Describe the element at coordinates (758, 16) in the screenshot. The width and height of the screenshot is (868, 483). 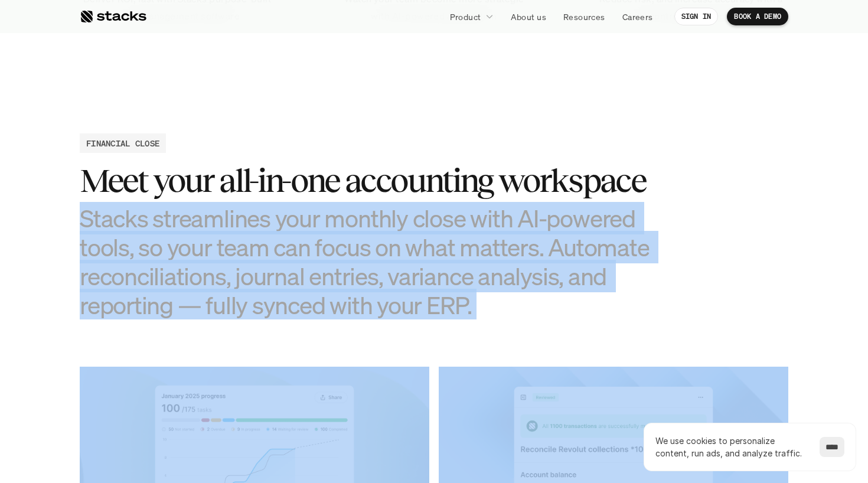
I see `p: BOOK A DEMO` at that location.